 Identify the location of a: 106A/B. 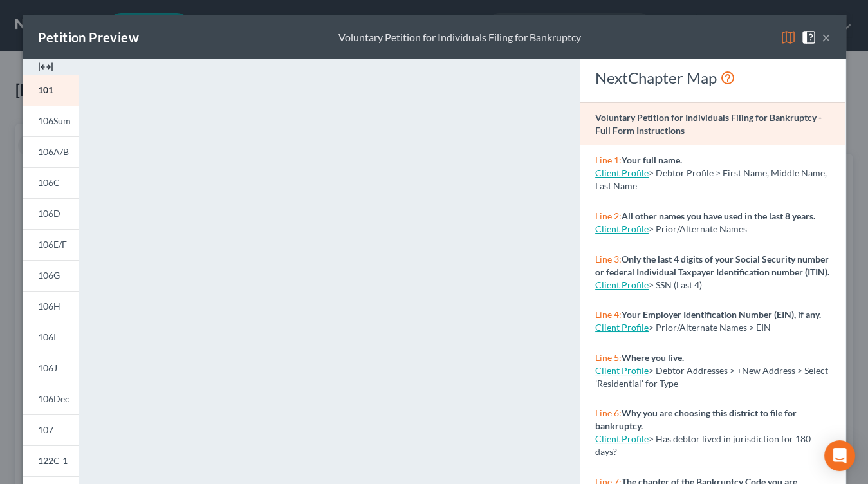
(51, 152).